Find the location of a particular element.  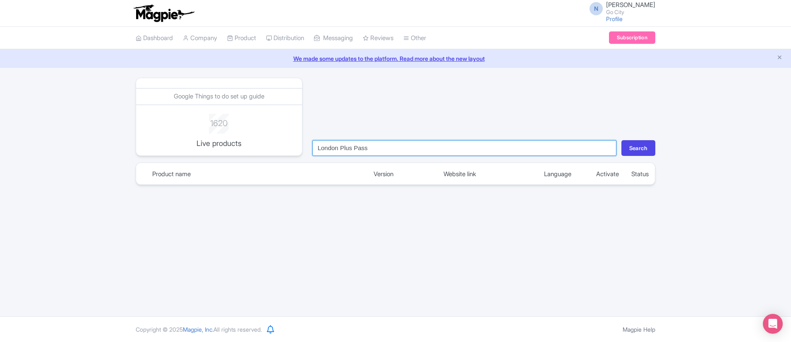

a: Reviews is located at coordinates (378, 38).